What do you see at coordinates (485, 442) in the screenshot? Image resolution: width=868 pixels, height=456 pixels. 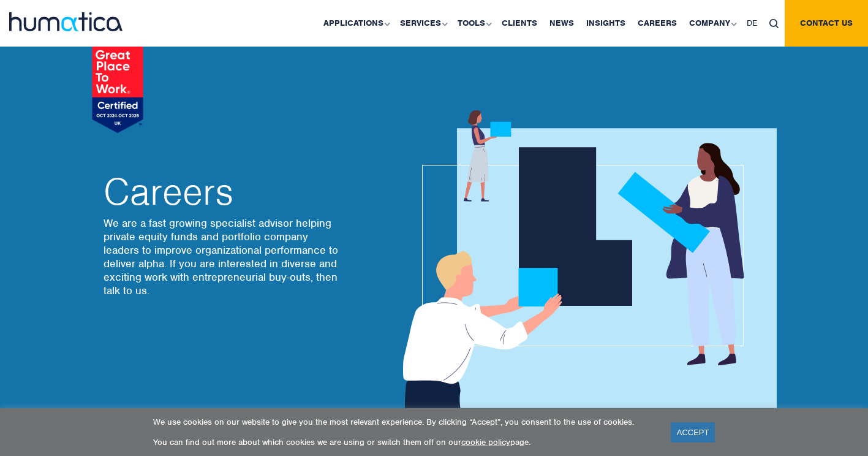 I see `a: cookie policy` at bounding box center [485, 442].